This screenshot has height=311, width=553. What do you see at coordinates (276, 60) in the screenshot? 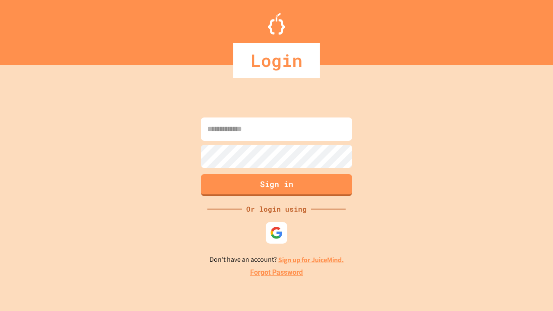
I see `div: Login` at bounding box center [276, 60].